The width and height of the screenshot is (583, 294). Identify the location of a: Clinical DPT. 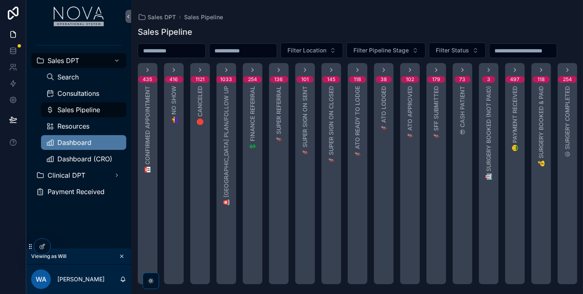
(79, 175).